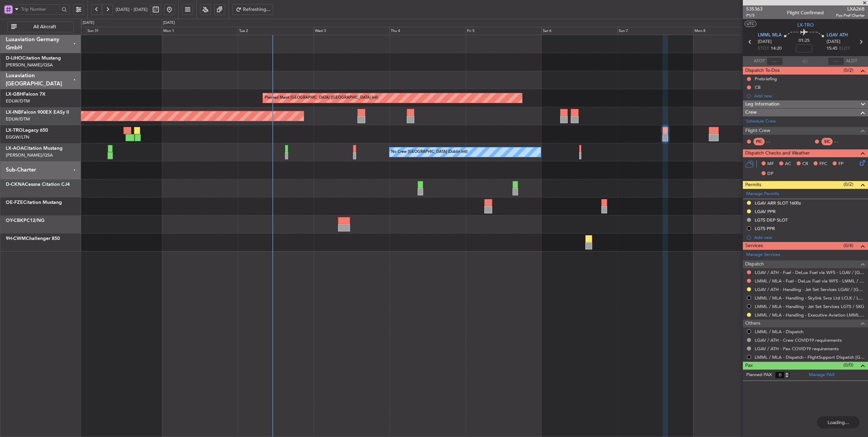 Image resolution: width=868 pixels, height=437 pixels. What do you see at coordinates (16, 238) in the screenshot?
I see `span: 9H-CWM` at bounding box center [16, 238].